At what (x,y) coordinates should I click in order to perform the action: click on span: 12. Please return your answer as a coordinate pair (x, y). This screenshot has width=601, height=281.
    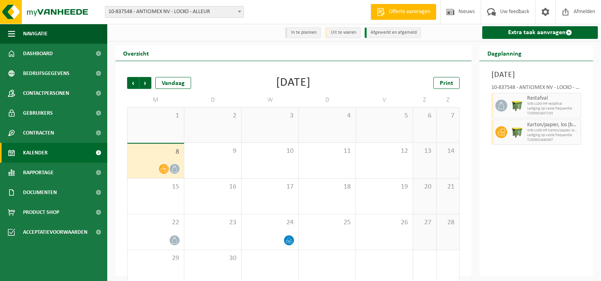
    Looking at the image, I should click on (384, 151).